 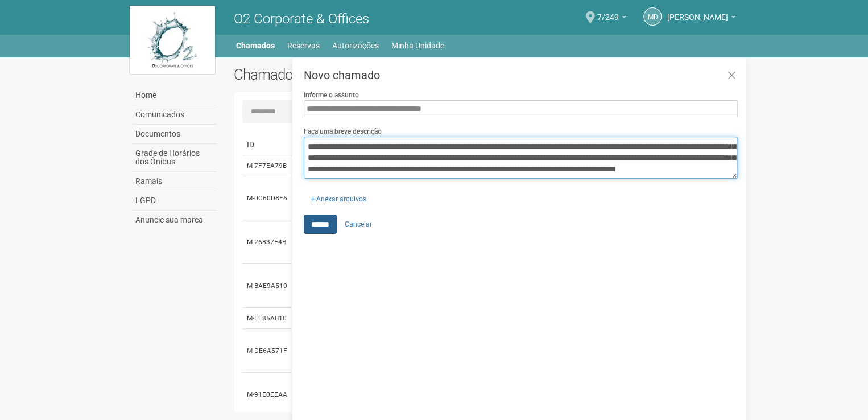 What do you see at coordinates (418, 46) in the screenshot?
I see `a: Minha Unidade` at bounding box center [418, 46].